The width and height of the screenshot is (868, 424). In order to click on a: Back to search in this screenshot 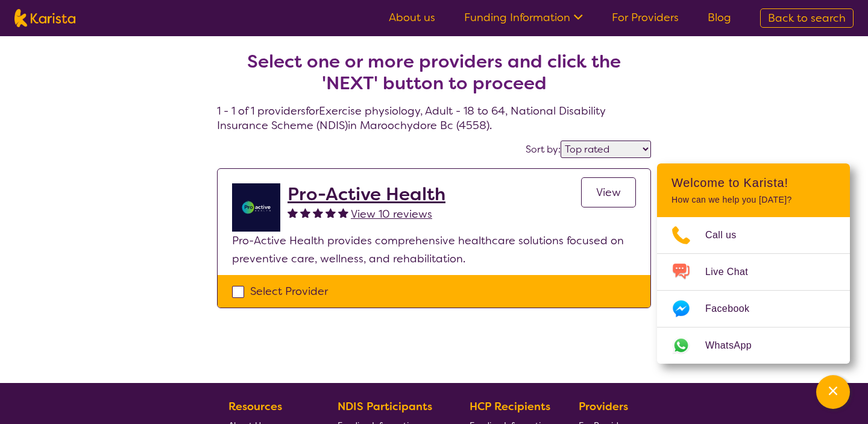, I will do `click(807, 18)`.